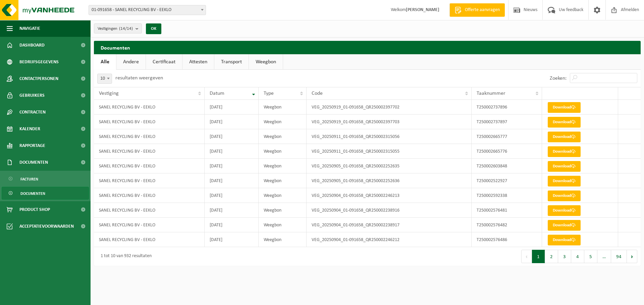  I want to click on button: 3, so click(564, 257).